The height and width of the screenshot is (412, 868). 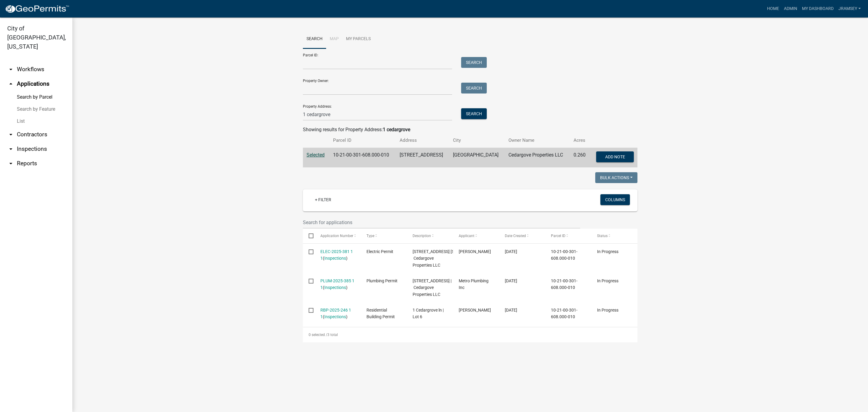 I want to click on th: Acres, so click(x=580, y=140).